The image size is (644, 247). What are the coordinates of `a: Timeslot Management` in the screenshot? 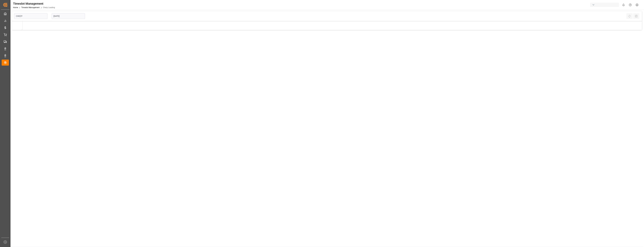 It's located at (31, 8).